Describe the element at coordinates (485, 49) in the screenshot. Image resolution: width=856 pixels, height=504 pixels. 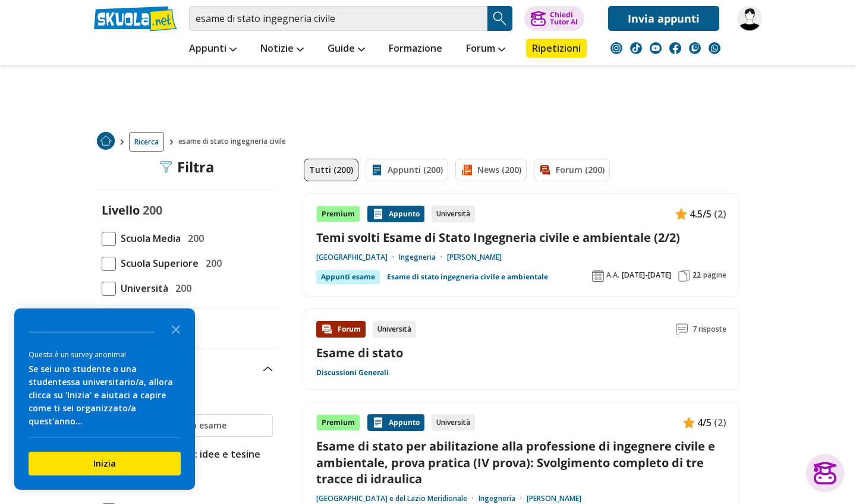
I see `a: Forum` at that location.